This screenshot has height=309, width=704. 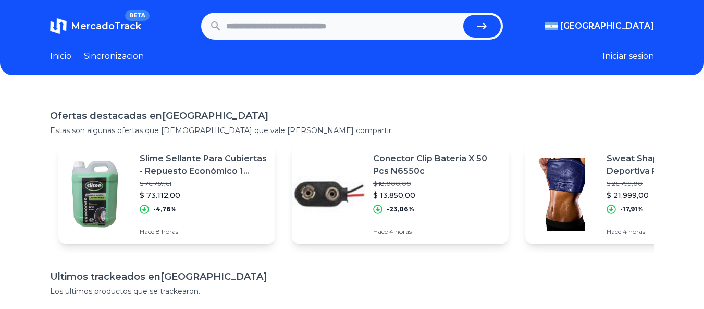 What do you see at coordinates (437, 183) in the screenshot?
I see `p: $ 18.000,00` at bounding box center [437, 183].